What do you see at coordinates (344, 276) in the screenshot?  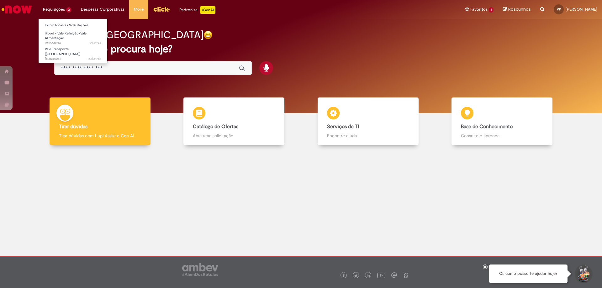 I see `img: logo_footer_facebook.png` at bounding box center [344, 276].